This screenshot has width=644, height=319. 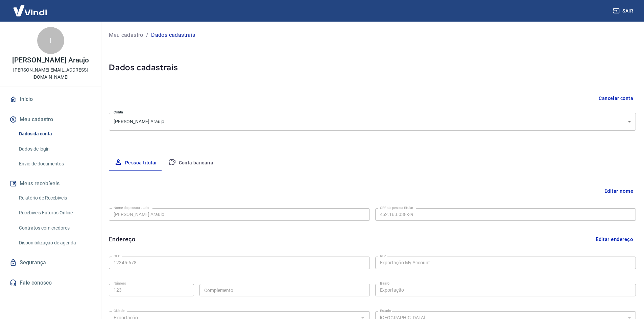 What do you see at coordinates (126, 35) in the screenshot?
I see `p: Meu cadastro` at bounding box center [126, 35].